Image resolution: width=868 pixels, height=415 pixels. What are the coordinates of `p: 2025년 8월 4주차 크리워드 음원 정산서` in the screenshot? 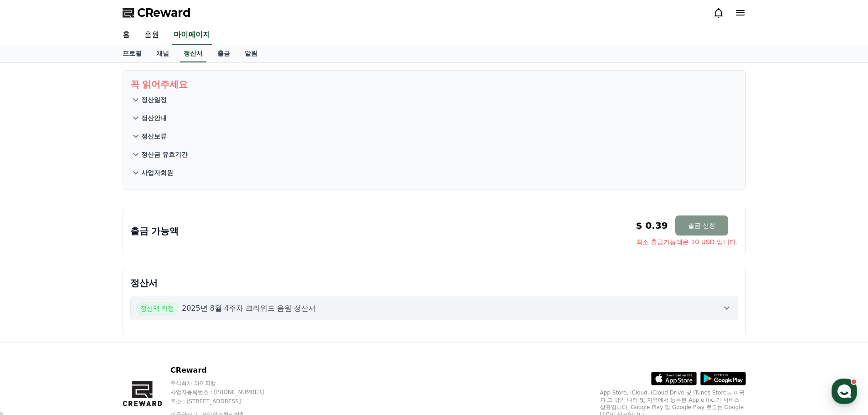 It's located at (249, 309).